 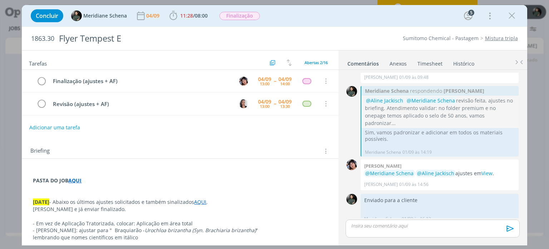 I want to click on div: Anexos, so click(x=398, y=64).